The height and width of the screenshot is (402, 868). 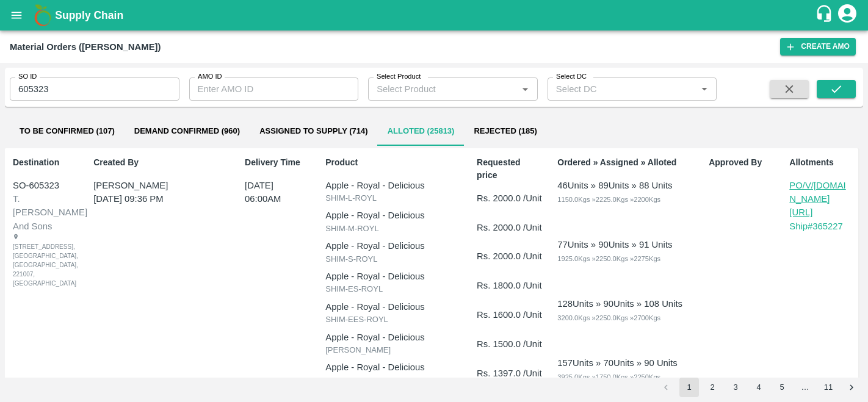 I want to click on b: Supply Chain, so click(x=89, y=16).